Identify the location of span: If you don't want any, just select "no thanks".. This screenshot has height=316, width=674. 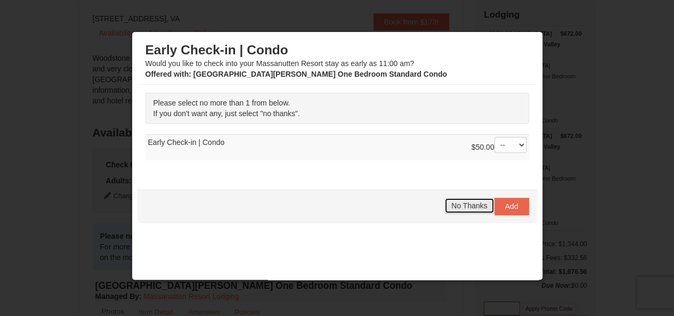
(227, 114).